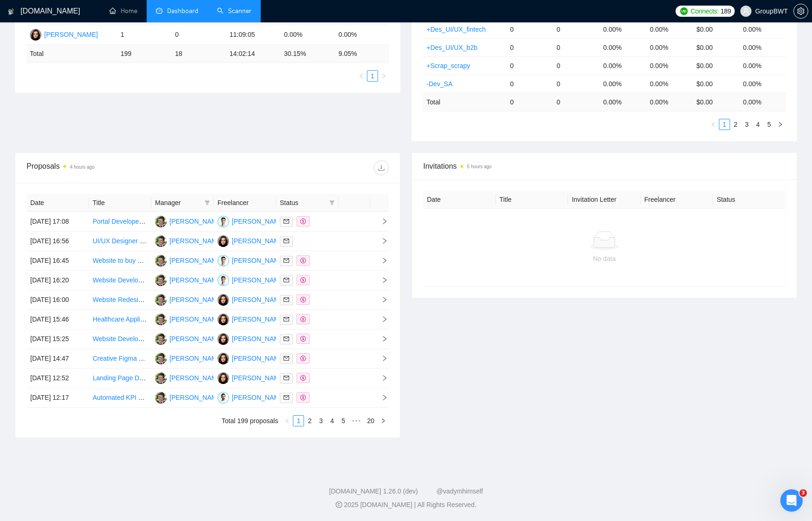 This screenshot has height=521, width=812. I want to click on td: Website to buy and sell luxury watches, so click(120, 261).